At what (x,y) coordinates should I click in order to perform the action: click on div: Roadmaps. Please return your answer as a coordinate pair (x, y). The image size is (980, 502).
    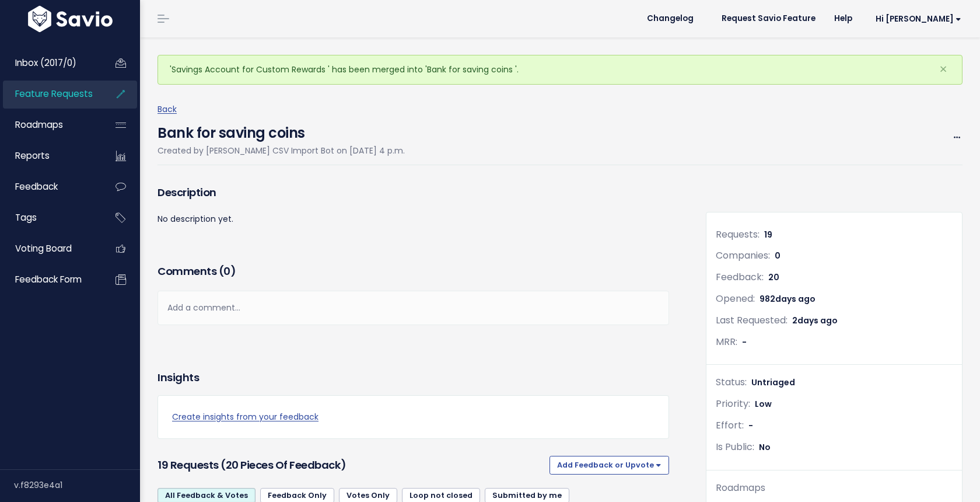
    Looking at the image, I should click on (834, 488).